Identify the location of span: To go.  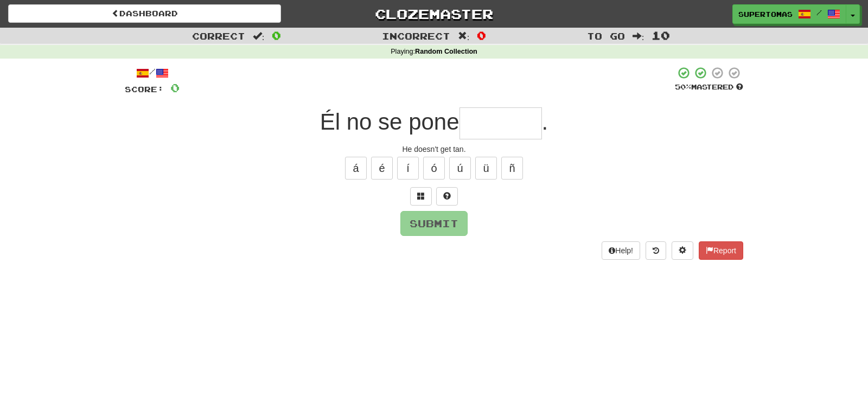
(606, 35).